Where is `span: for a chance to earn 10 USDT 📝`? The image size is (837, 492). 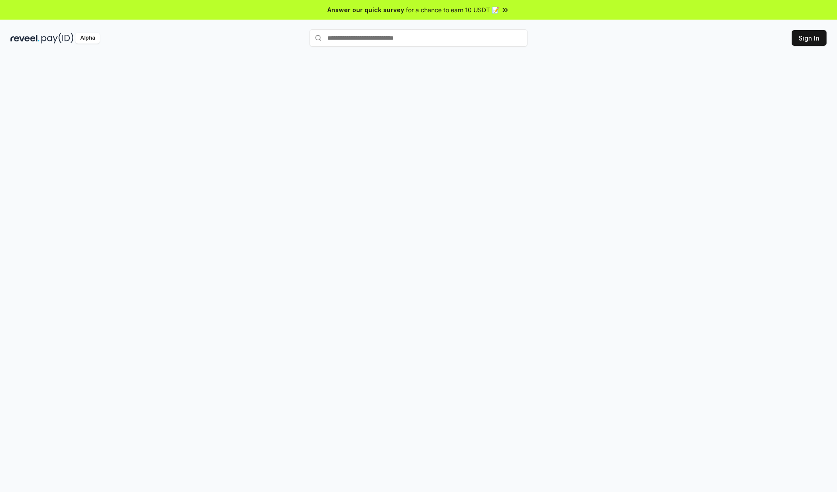 span: for a chance to earn 10 USDT 📝 is located at coordinates (453, 10).